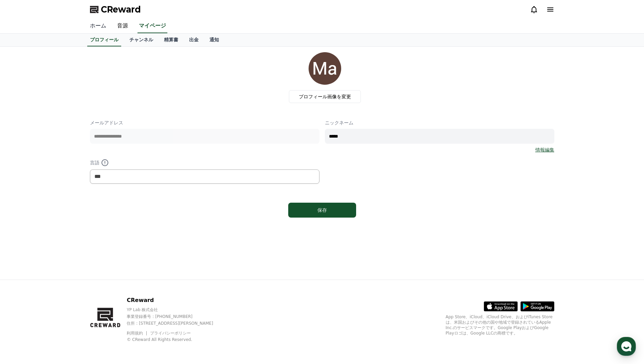  I want to click on a: マイページ, so click(153, 26).